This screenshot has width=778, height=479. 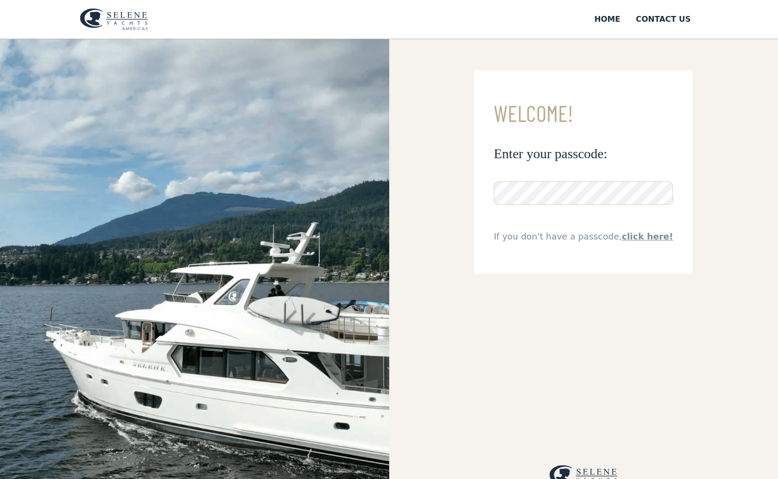 I want to click on h3: Welcome!, so click(x=583, y=113).